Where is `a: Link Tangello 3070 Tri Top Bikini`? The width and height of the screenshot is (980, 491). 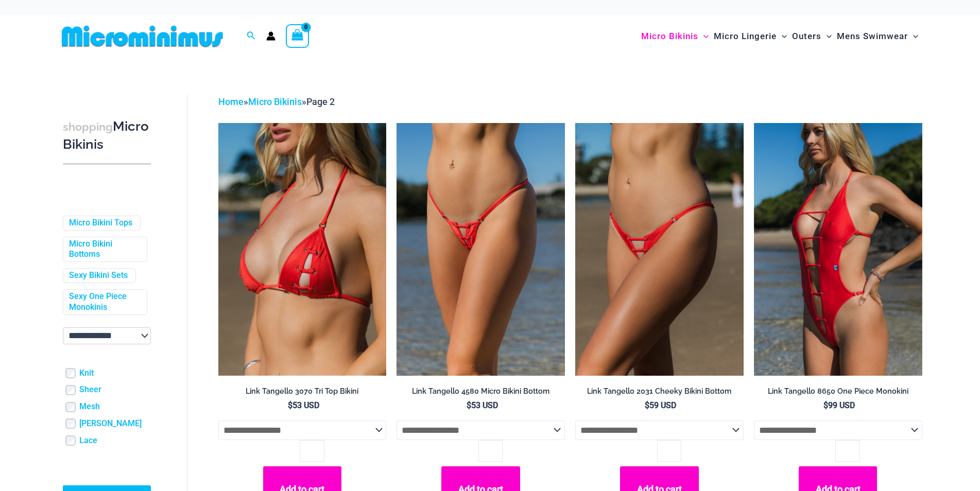
a: Link Tangello 3070 Tri Top Bikini is located at coordinates (302, 393).